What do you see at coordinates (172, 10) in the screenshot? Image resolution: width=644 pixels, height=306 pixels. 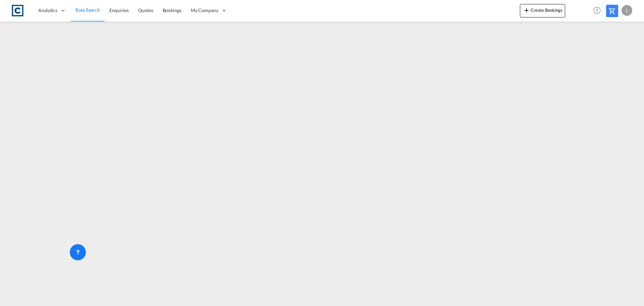 I see `span: Bookings` at bounding box center [172, 10].